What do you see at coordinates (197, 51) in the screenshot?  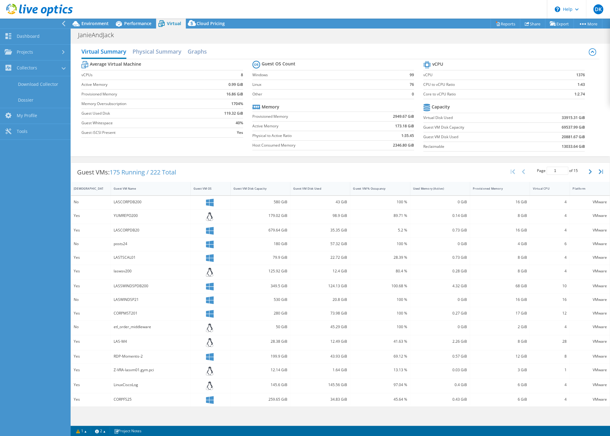 I see `h2: Graphs` at bounding box center [197, 51].